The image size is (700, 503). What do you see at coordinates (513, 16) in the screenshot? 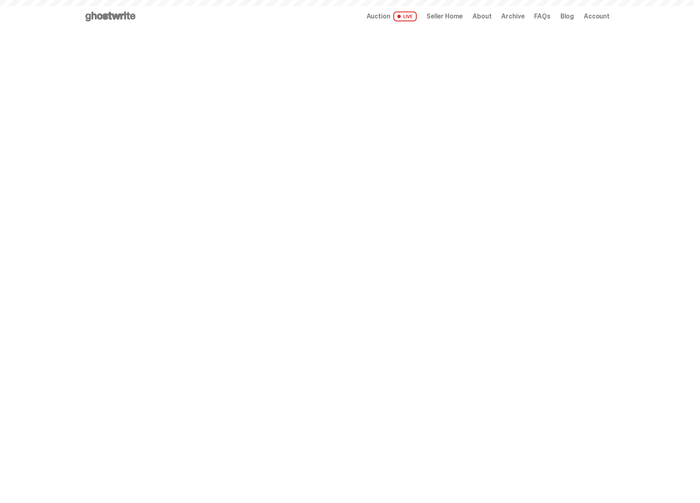
I see `span: Archive` at bounding box center [513, 16].